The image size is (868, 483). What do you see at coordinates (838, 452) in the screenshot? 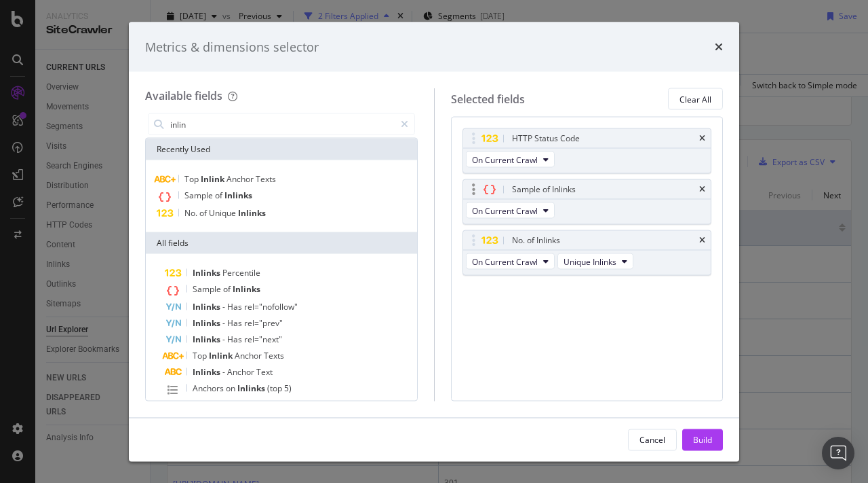
I see `div: Open Intercom Messenger` at bounding box center [838, 452].